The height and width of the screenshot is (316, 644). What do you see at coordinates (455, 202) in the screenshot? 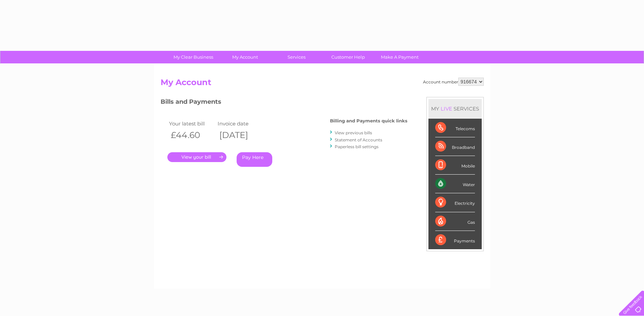
I see `div: Electricity` at bounding box center [455, 202].